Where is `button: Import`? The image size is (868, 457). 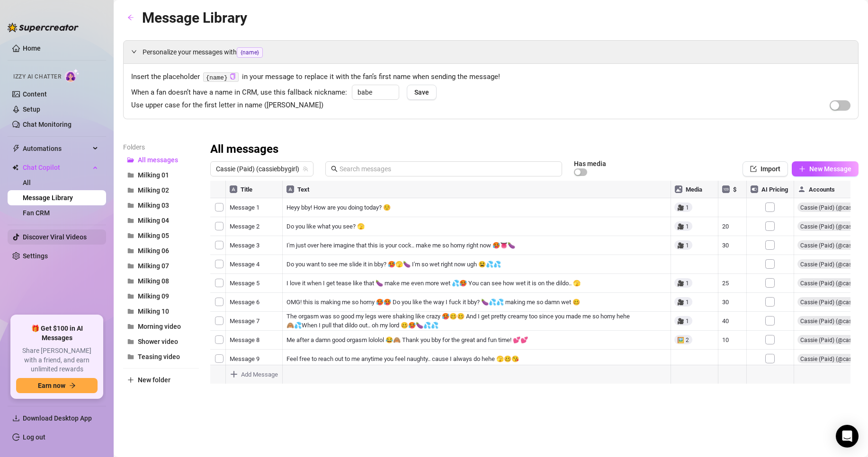 button: Import is located at coordinates (765, 169).